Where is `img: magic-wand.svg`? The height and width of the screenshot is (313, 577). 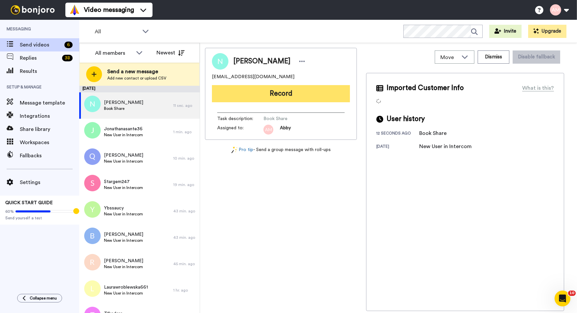
img: magic-wand.svg is located at coordinates (234, 150).